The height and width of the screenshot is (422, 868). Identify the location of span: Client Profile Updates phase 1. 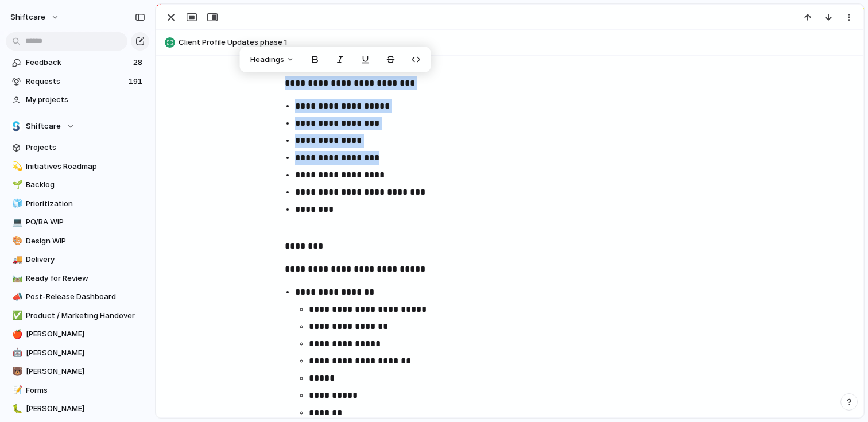
(518, 42).